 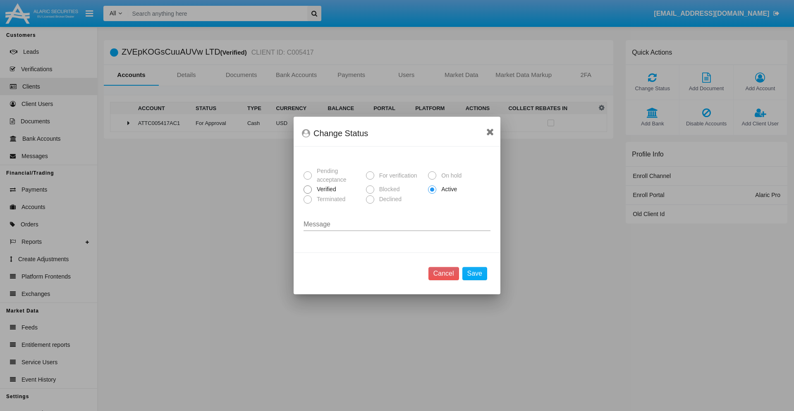 I want to click on button: Cancel, so click(x=444, y=274).